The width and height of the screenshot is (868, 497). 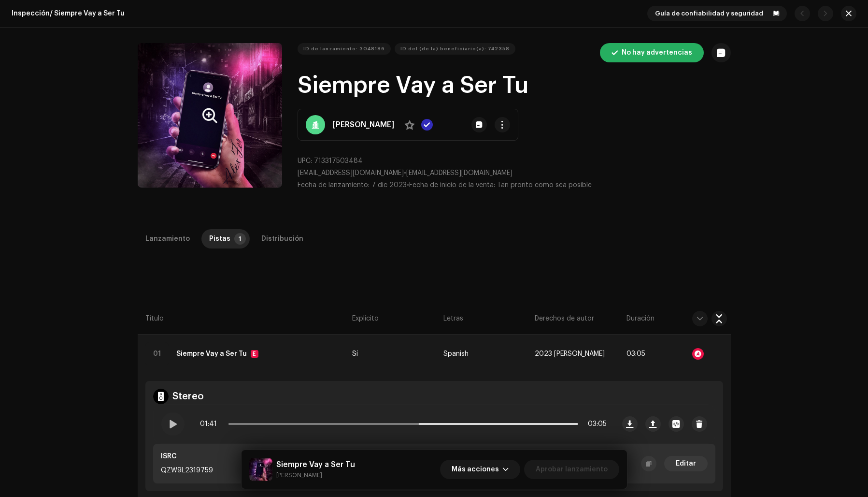 What do you see at coordinates (187, 471) in the screenshot?
I see `p: QZW9L2319759` at bounding box center [187, 471].